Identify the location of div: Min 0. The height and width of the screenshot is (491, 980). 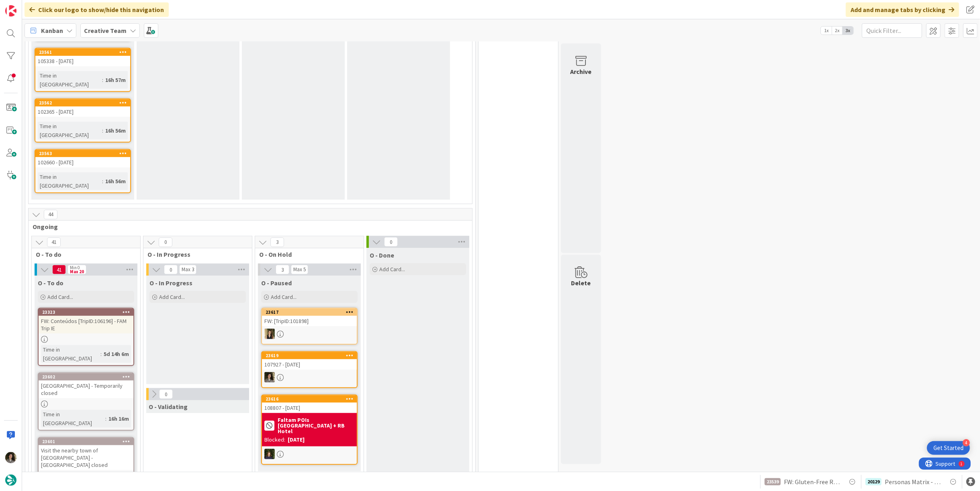
(74, 268).